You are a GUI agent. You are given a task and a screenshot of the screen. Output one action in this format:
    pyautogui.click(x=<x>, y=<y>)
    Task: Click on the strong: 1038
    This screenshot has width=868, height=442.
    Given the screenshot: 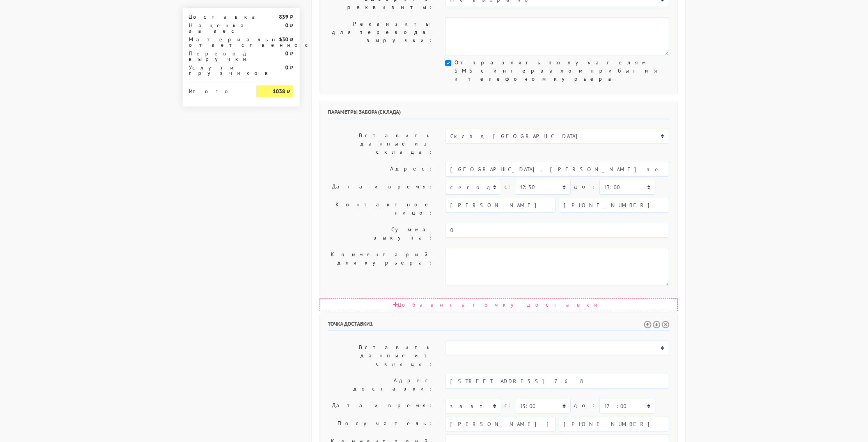 What is the action you would take?
    pyautogui.click(x=279, y=91)
    